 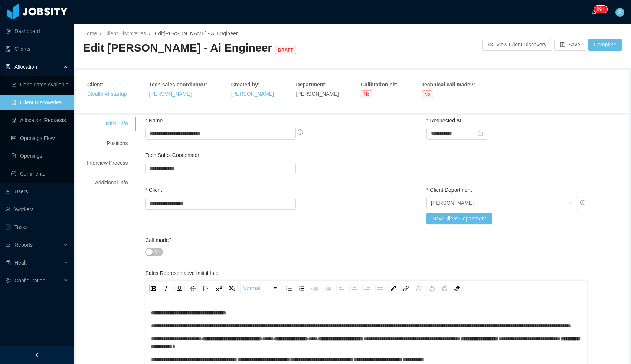 What do you see at coordinates (413, 288) in the screenshot?
I see `div: rdw-link-control` at bounding box center [413, 288].